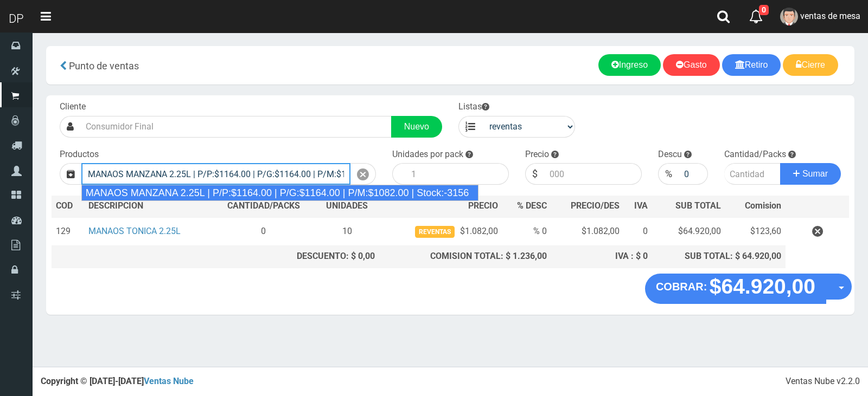  Describe the element at coordinates (756, 154) in the screenshot. I see `label: Cantidad/Packs` at that location.